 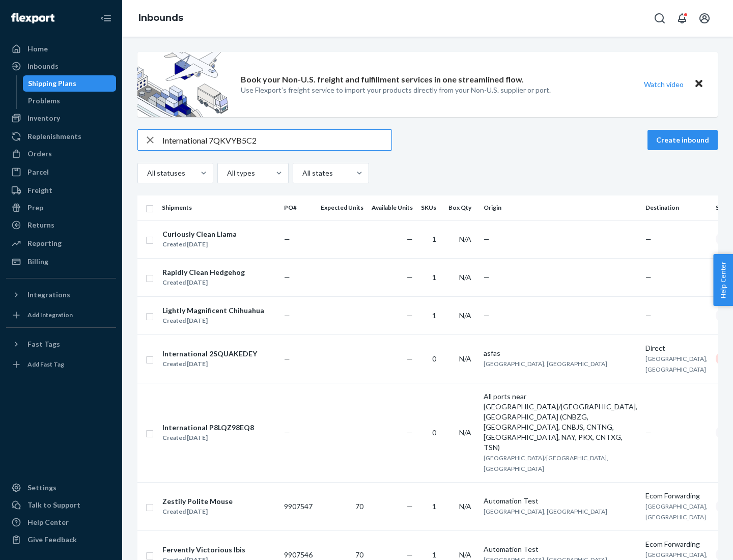 I want to click on div: Orders, so click(x=39, y=154).